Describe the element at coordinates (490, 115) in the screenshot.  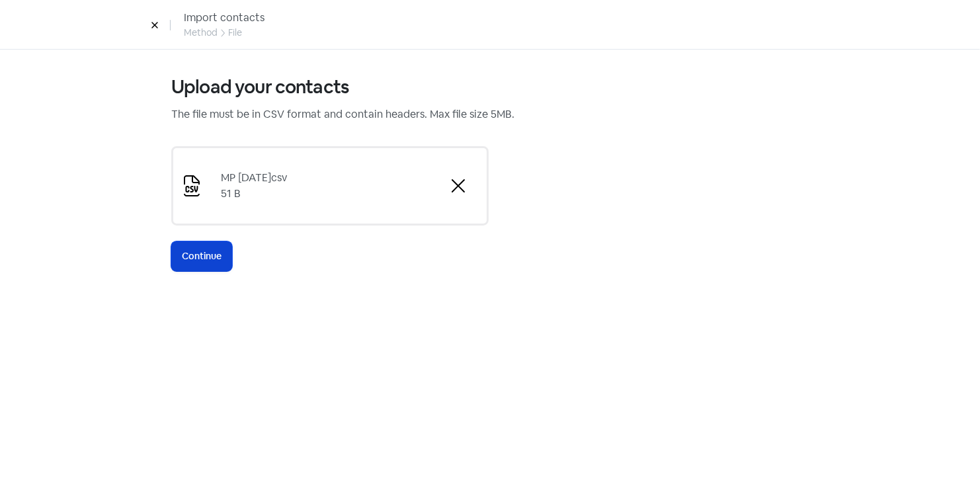
I see `p: The file must be in CSV format and contain headers. Max file size 5MB.` at that location.